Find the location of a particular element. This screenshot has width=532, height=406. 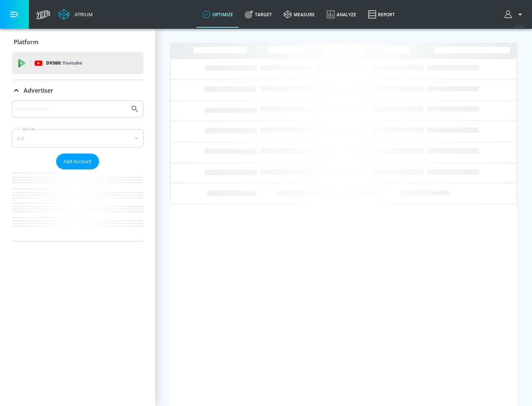

button: Add Account is located at coordinates (77, 161).